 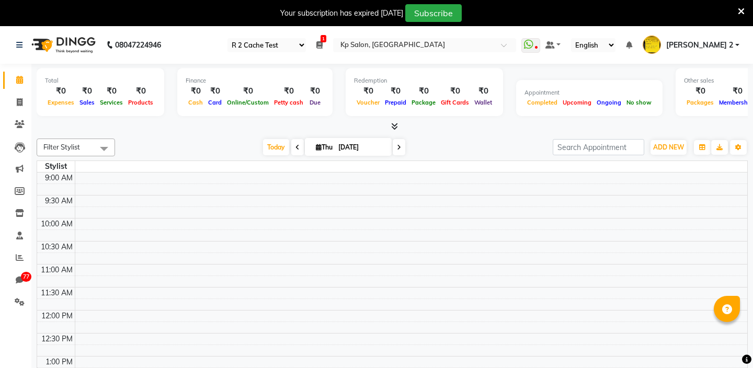 I want to click on span: No show, so click(x=639, y=102).